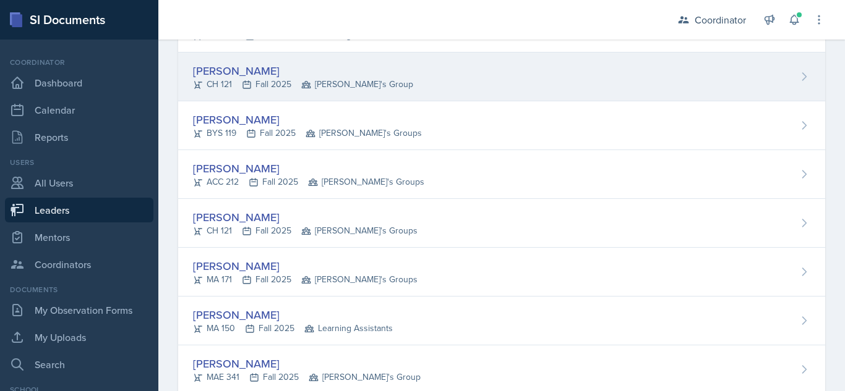  I want to click on a: Search, so click(79, 365).